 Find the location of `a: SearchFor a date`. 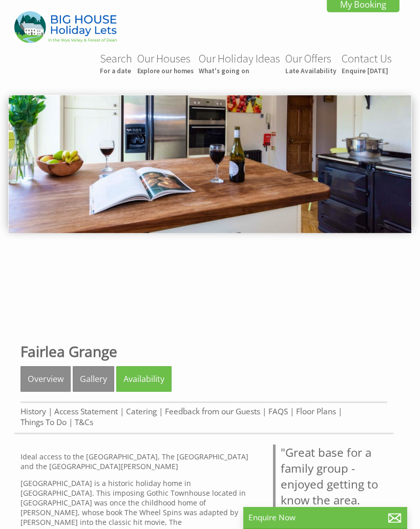

a: SearchFor a date is located at coordinates (116, 63).